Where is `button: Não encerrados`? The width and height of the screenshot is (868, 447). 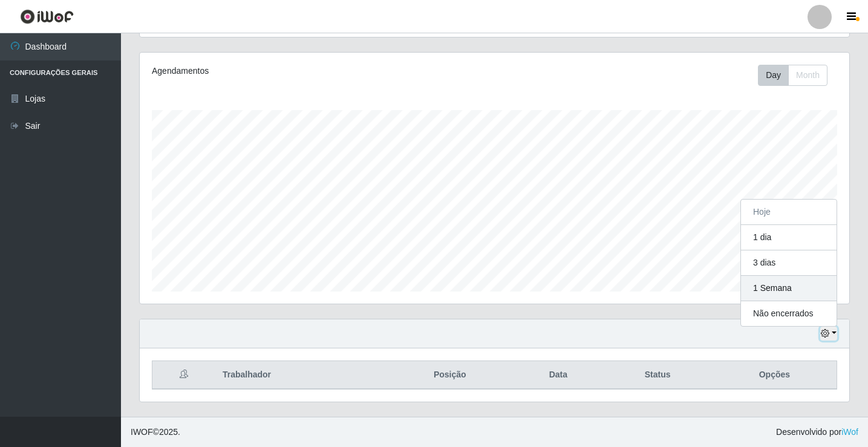
button: Não encerrados is located at coordinates (789, 313).